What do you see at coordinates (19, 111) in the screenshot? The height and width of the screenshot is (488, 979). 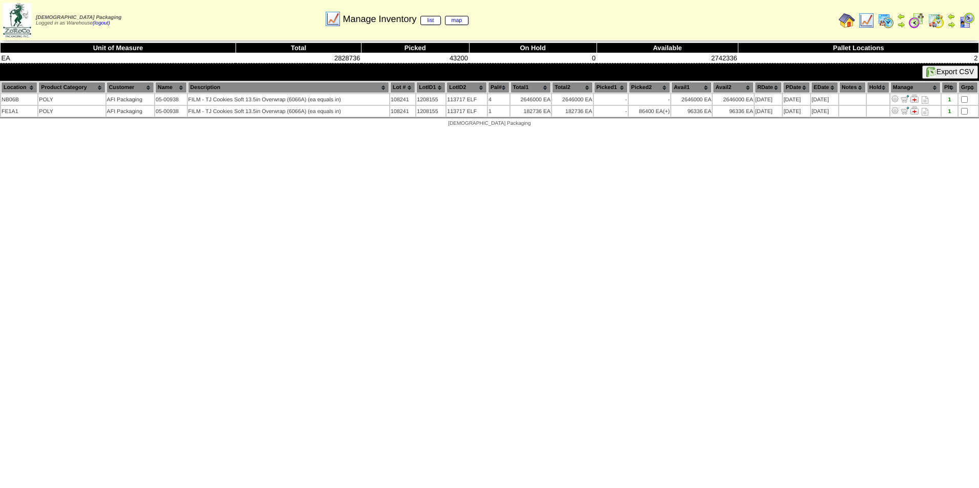 I see `td: FE1A1` at bounding box center [19, 111].